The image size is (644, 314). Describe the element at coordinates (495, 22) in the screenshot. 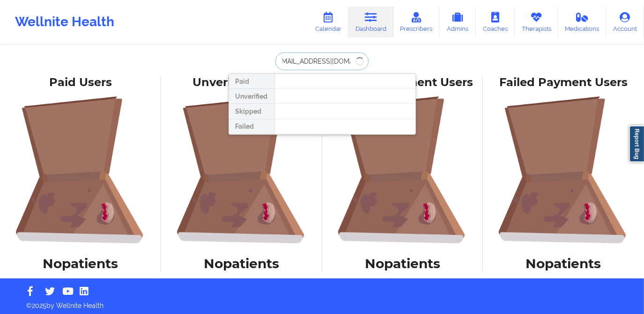

I see `a: Coaches` at that location.